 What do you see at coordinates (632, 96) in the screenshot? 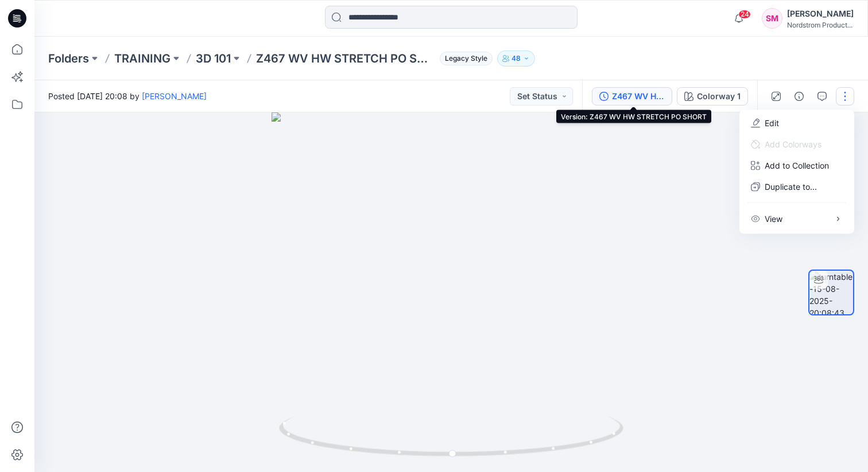
I see `button: Z467 WV HW STRETCH PO SHORT` at bounding box center [632, 96].